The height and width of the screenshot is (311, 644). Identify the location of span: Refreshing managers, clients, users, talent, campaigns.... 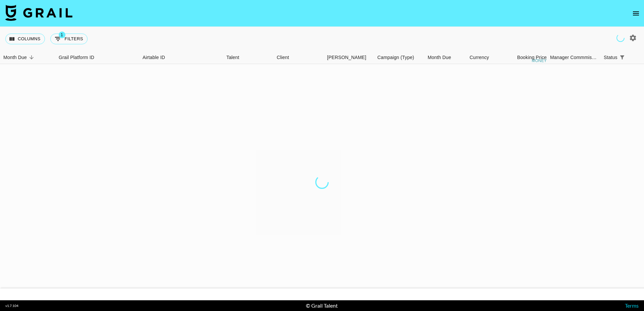
(621, 38).